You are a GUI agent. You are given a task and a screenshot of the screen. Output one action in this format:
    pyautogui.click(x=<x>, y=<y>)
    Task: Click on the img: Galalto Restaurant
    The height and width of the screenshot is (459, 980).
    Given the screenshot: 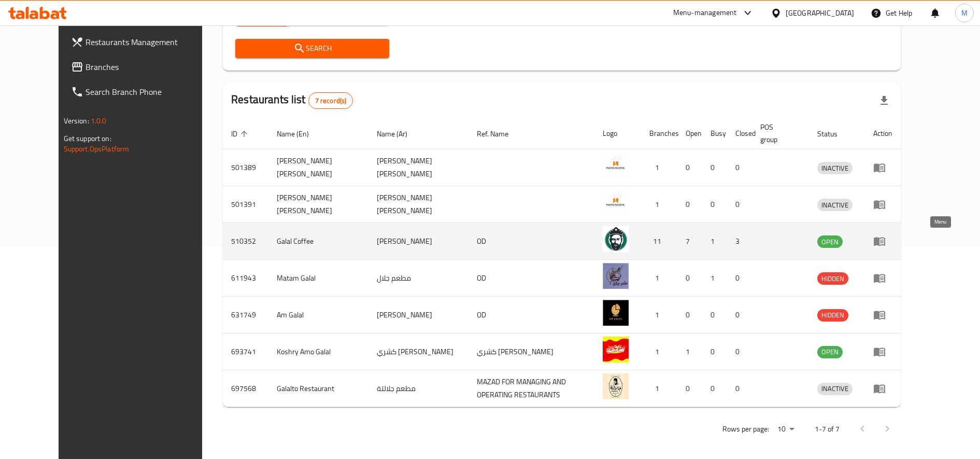 What is the action you would take?
    pyautogui.click(x=615, y=386)
    